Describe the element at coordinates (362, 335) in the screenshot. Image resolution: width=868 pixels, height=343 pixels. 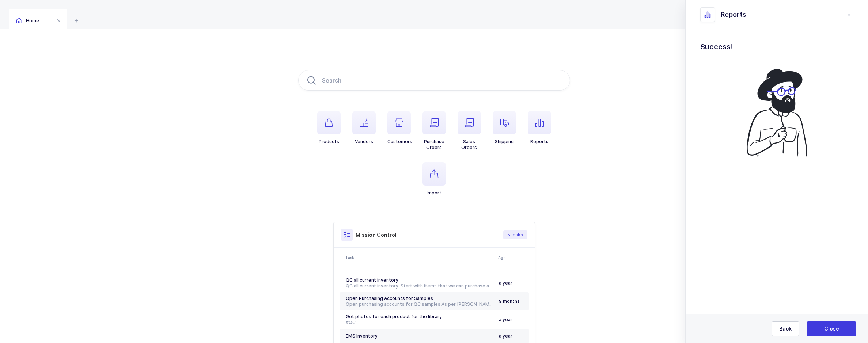
I see `span: EMS Inventory` at that location.